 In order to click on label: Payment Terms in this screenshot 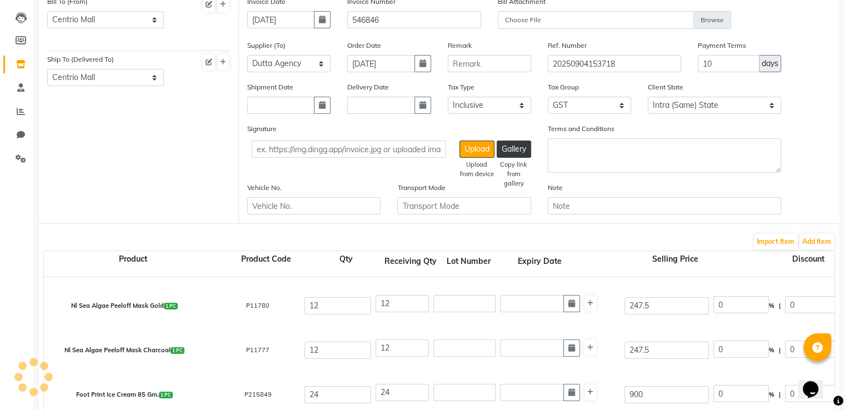, I will do `click(722, 46)`.